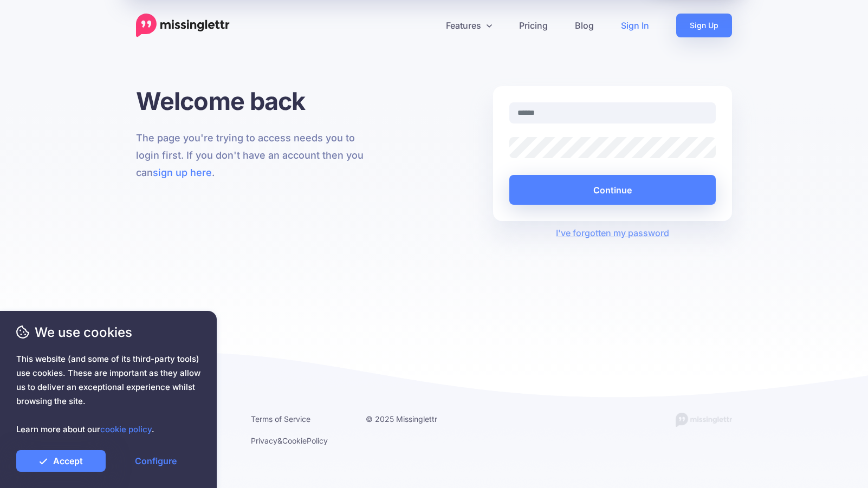  Describe the element at coordinates (612, 190) in the screenshot. I see `button: Continue` at that location.